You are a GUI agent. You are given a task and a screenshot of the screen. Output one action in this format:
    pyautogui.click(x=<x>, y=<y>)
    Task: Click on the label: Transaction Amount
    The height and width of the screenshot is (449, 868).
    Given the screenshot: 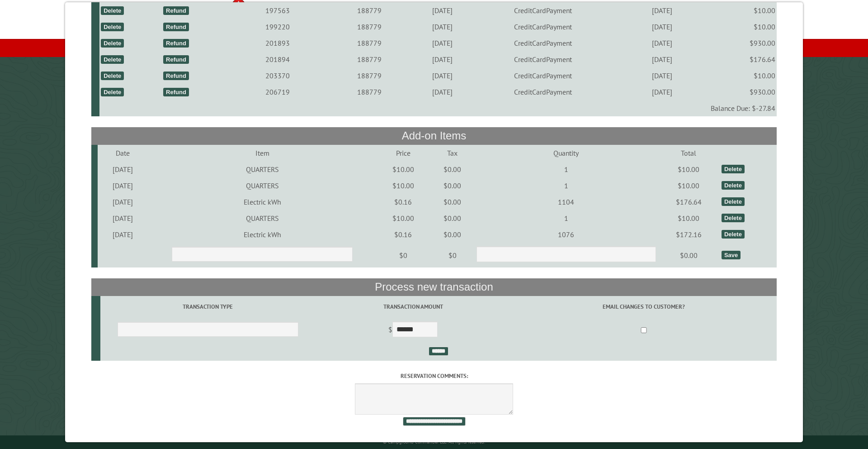 What is the action you would take?
    pyautogui.click(x=413, y=306)
    